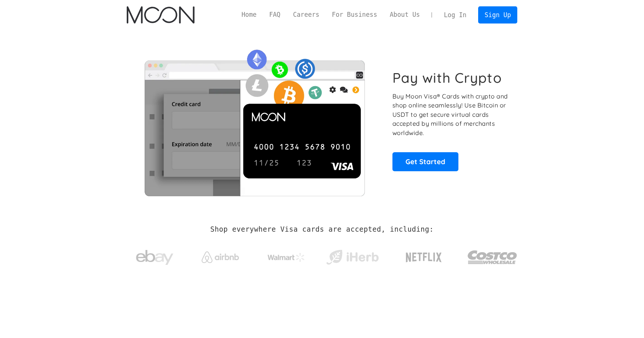 Image resolution: width=644 pixels, height=338 pixels. I want to click on a: Netflix, so click(424, 255).